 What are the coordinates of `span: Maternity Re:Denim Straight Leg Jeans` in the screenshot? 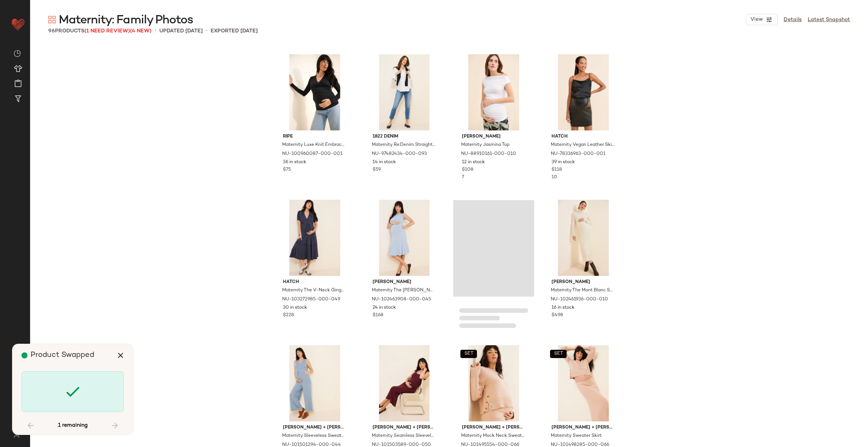 It's located at (403, 145).